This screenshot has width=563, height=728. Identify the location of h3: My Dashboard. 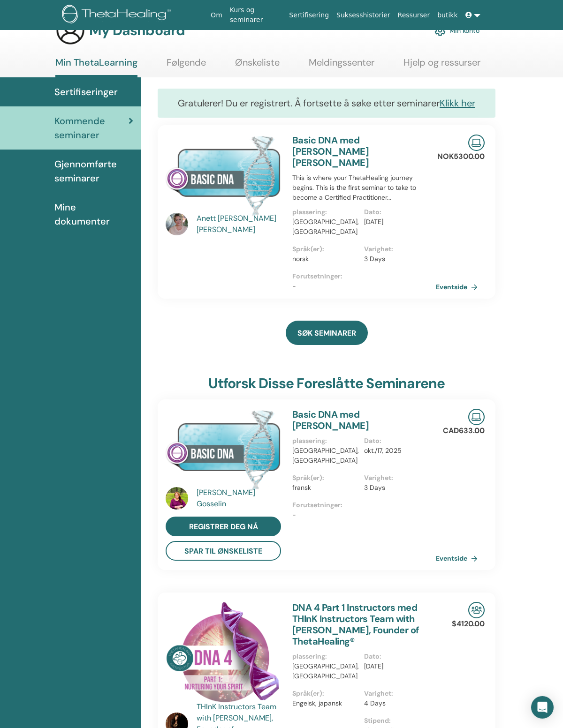
(137, 31).